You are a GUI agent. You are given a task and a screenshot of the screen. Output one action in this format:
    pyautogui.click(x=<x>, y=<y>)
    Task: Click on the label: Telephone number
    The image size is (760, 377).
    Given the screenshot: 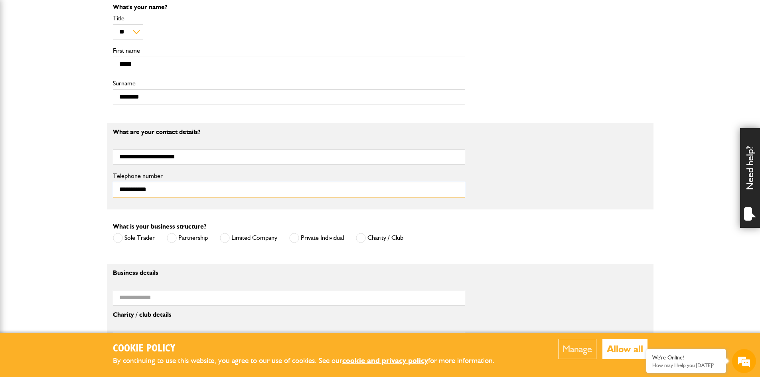 What is the action you would take?
    pyautogui.click(x=289, y=176)
    